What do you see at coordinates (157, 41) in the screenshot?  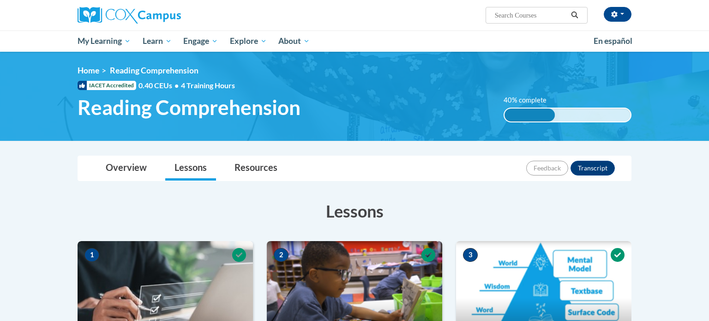 I see `span: Learn` at bounding box center [157, 41].